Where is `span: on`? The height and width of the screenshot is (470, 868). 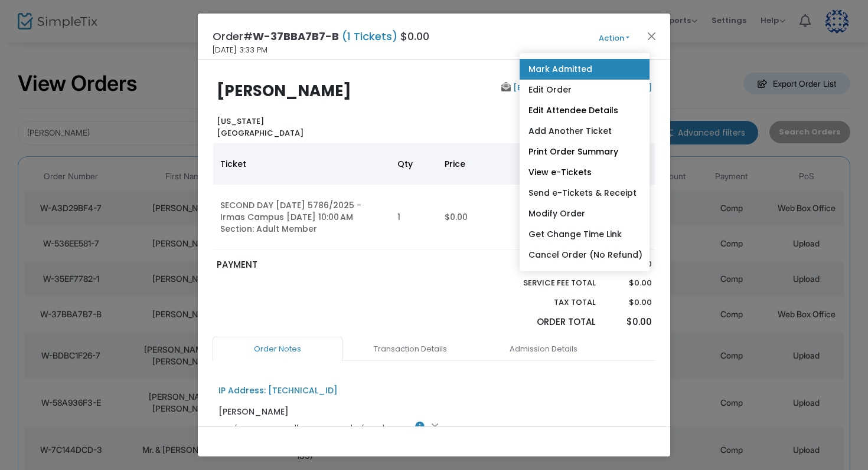
span: on is located at coordinates (357, 429).